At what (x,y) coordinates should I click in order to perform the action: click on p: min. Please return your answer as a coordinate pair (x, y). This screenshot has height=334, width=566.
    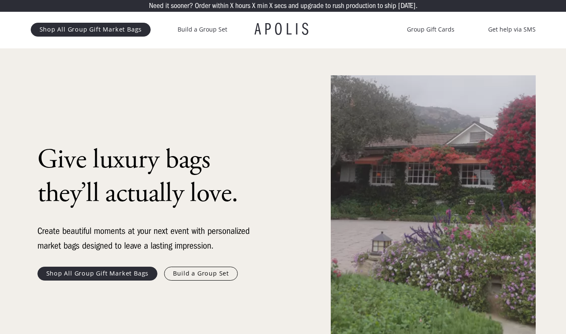
    Looking at the image, I should click on (262, 6).